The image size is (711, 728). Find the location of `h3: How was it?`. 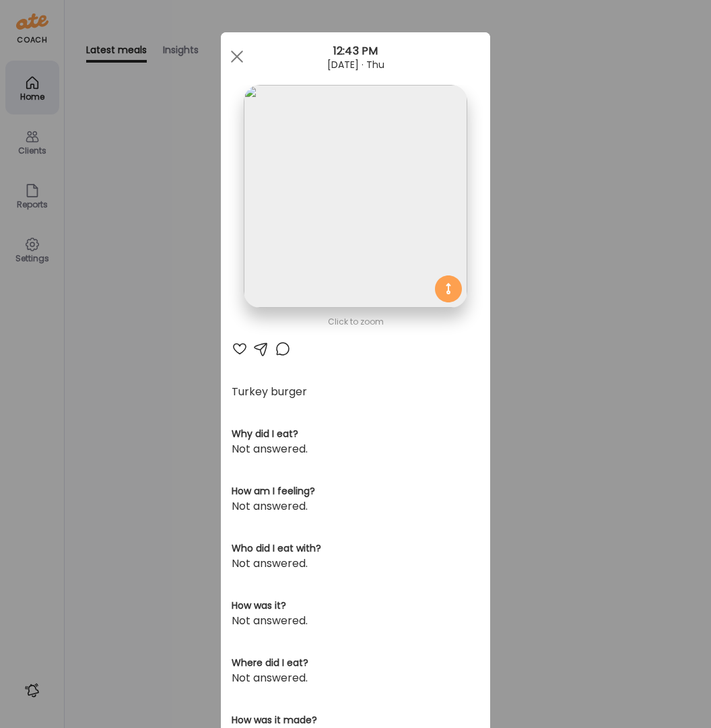

h3: How was it? is located at coordinates (356, 606).